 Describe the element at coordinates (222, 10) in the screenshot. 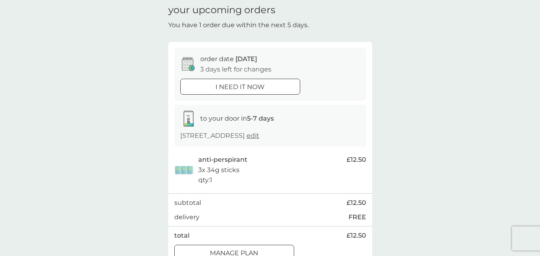

I see `h1: your upcoming orders` at that location.